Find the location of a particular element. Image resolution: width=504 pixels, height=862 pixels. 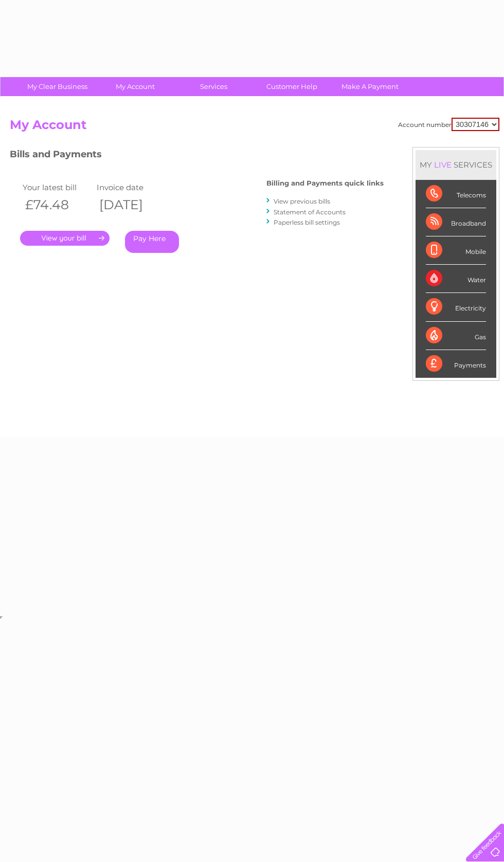

div: Gas is located at coordinates (455, 336).